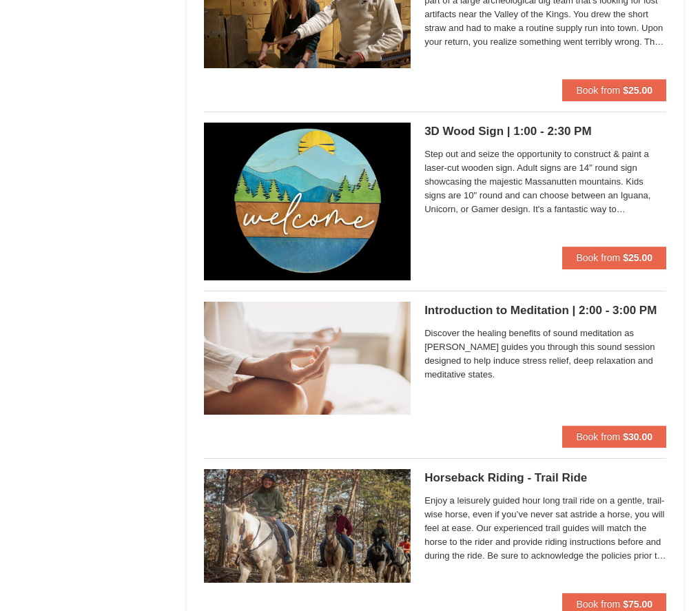  What do you see at coordinates (307, 202) in the screenshot?
I see `img: 18871151-71-f4144550.png` at bounding box center [307, 202].